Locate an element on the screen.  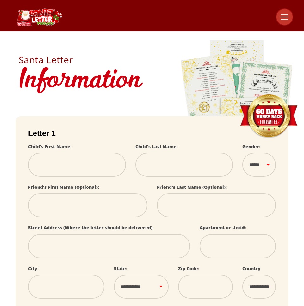
label: Child's First Name: is located at coordinates (50, 146).